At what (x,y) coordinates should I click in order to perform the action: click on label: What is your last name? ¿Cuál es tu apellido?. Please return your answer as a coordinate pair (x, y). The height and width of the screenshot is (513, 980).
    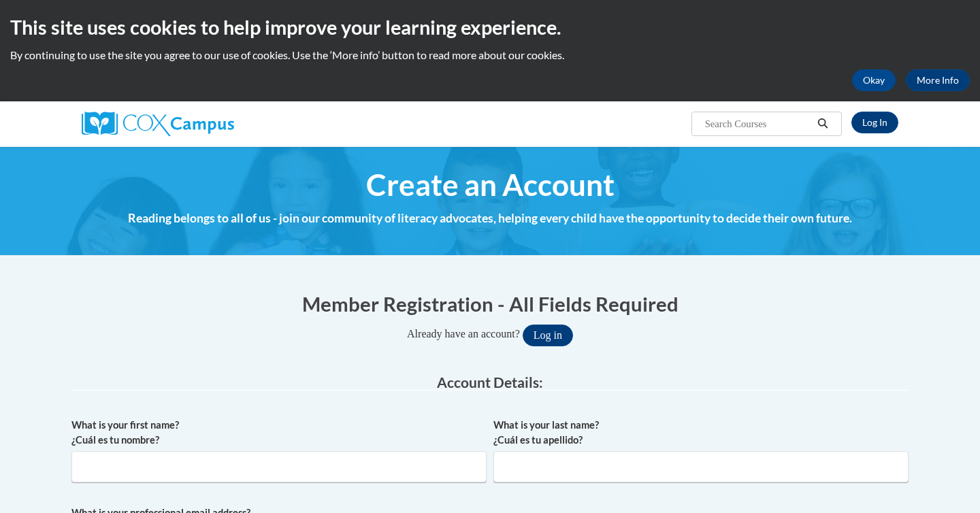
    Looking at the image, I should click on (701, 433).